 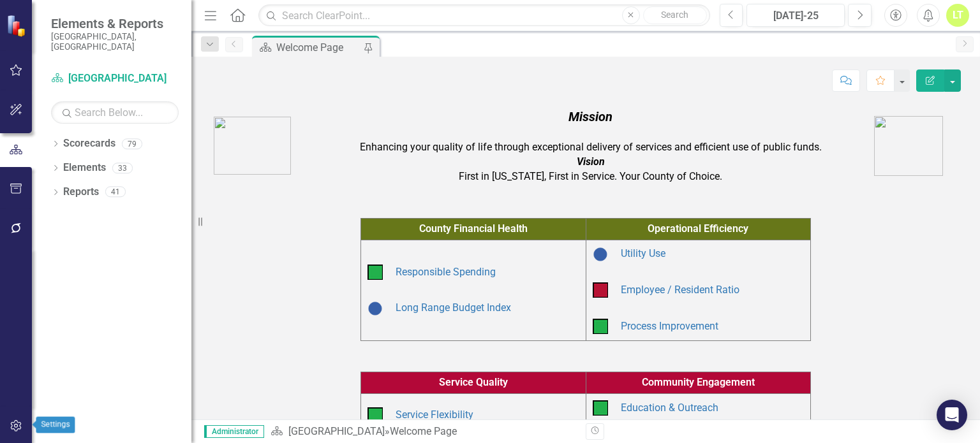 I want to click on em: Vision, so click(x=591, y=161).